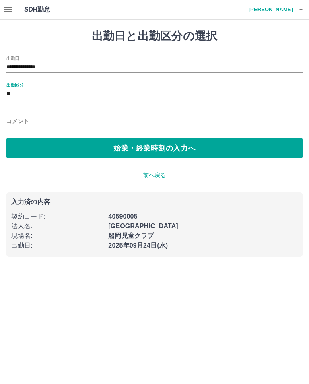 Image resolution: width=309 pixels, height=384 pixels. I want to click on p: 入力済の内容, so click(155, 202).